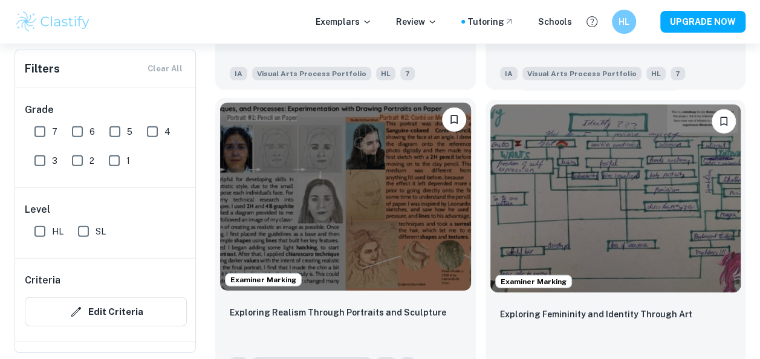  I want to click on h6: HL, so click(624, 22).